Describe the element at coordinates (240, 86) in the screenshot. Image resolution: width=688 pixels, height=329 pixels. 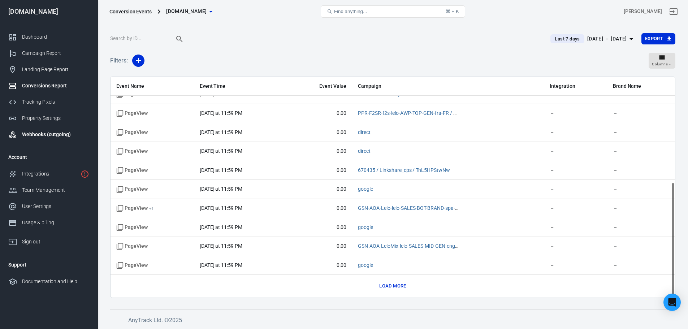
I see `span: Event Time` at that location.